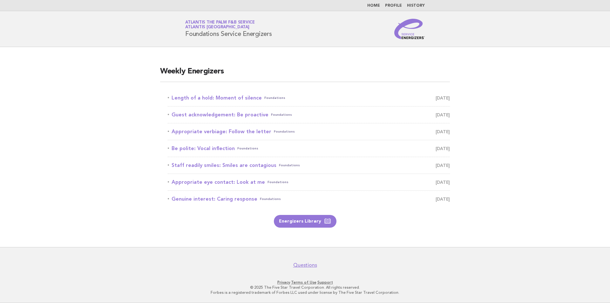 Image resolution: width=610 pixels, height=303 pixels. Describe the element at coordinates (305, 292) in the screenshot. I see `p: Forbes is a registered trademark of Forbes LLC used under license by The Five Star Travel Corpora...` at that location.